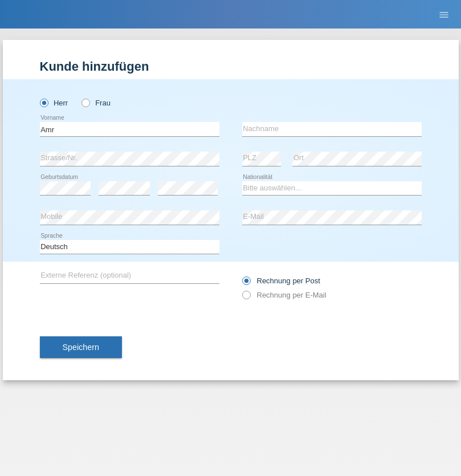 The height and width of the screenshot is (476, 461). What do you see at coordinates (246, 298) in the screenshot?
I see `input: Rechnung per E-Mail` at bounding box center [246, 298].